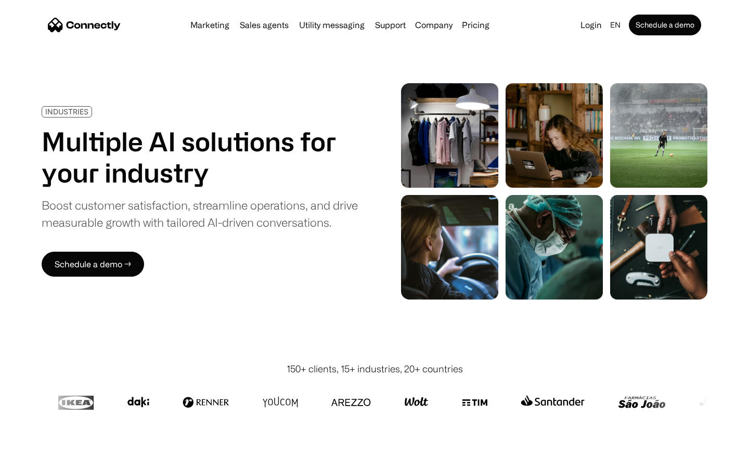 This screenshot has width=749, height=468. What do you see at coordinates (93, 264) in the screenshot?
I see `a: Schedule a demo →` at bounding box center [93, 264].